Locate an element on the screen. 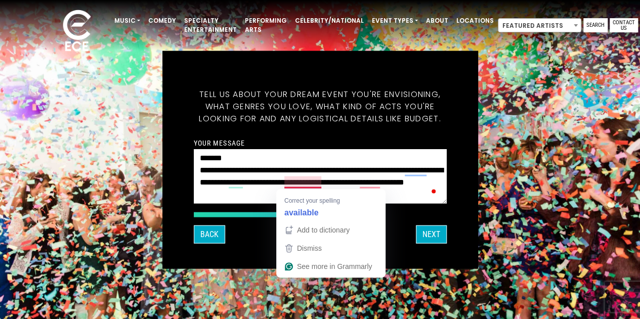 The image size is (640, 319). button: Next is located at coordinates (431, 234).